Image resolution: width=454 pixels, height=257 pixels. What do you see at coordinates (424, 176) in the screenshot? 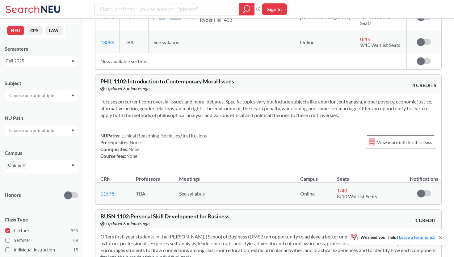
I see `th: Notifications` at bounding box center [424, 176].